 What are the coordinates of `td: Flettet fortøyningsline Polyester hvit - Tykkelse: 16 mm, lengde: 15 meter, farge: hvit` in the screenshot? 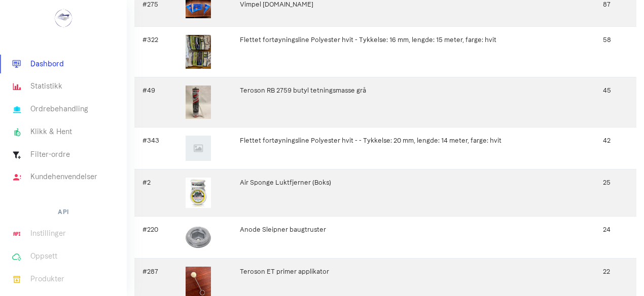 It's located at (413, 52).